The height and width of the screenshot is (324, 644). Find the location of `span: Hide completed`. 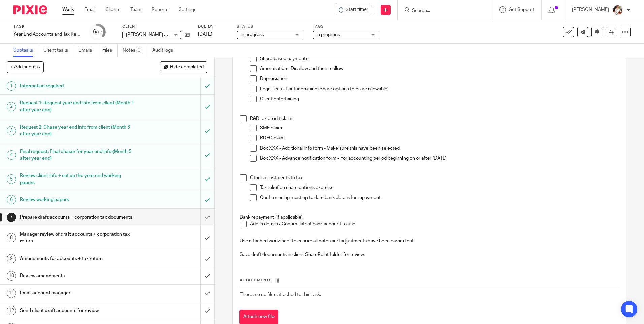

span: Hide completed is located at coordinates (187, 68).